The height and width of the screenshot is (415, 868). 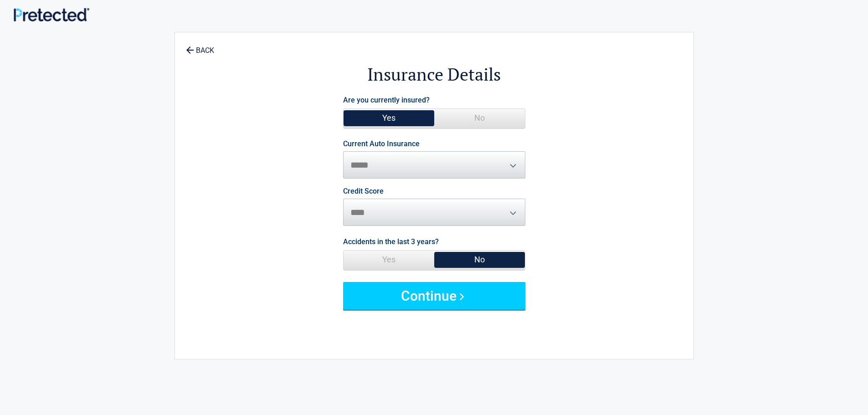 I want to click on img: Main Logo, so click(x=51, y=15).